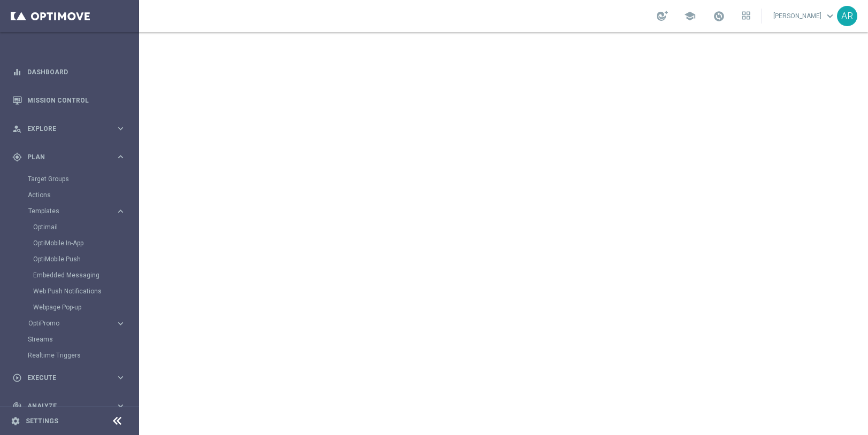 The height and width of the screenshot is (435, 868). I want to click on div: Plan, so click(64, 157).